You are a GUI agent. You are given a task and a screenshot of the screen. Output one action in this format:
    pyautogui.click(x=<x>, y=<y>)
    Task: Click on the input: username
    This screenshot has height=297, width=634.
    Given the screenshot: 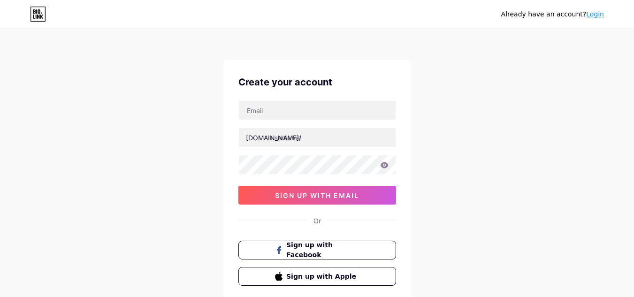 What is the action you would take?
    pyautogui.click(x=317, y=138)
    